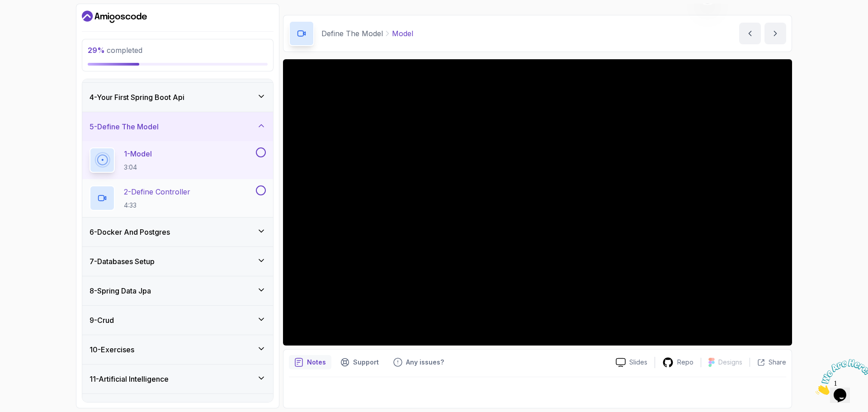  What do you see at coordinates (352, 34) in the screenshot?
I see `p: Define The Model` at bounding box center [352, 34].